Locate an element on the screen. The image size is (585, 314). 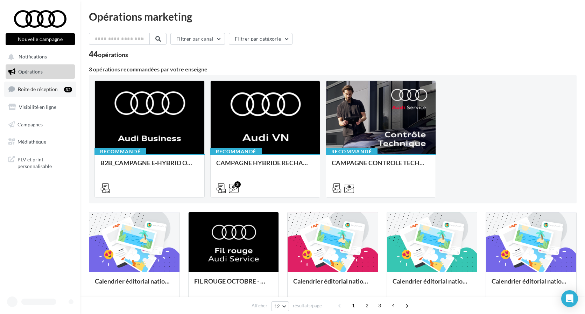
span: 3 is located at coordinates (379, 305).